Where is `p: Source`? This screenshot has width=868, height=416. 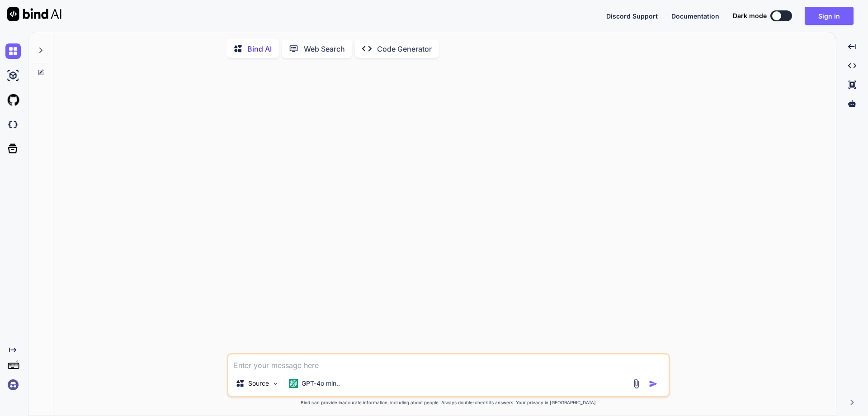
p: Source is located at coordinates (258, 383).